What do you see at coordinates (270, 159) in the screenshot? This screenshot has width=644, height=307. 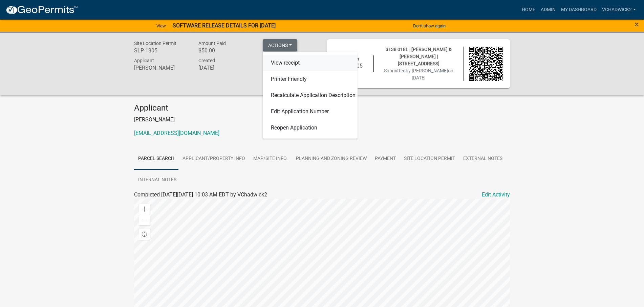 I see `a: Map/Site Info.` at bounding box center [270, 159].